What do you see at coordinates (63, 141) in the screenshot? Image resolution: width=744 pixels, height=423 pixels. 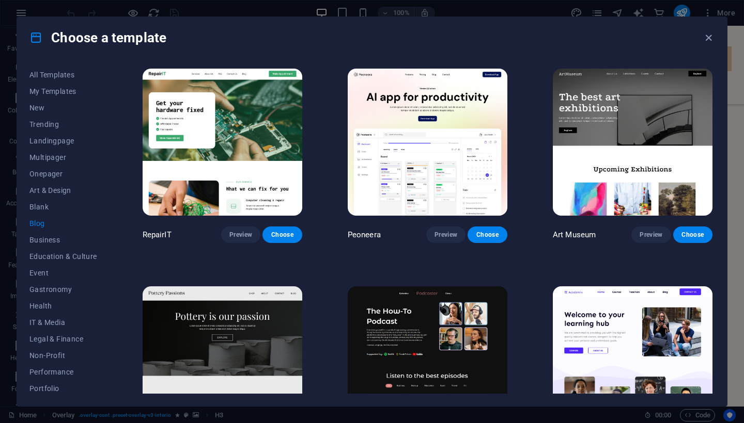 I see `button: Landingpage` at bounding box center [63, 141].